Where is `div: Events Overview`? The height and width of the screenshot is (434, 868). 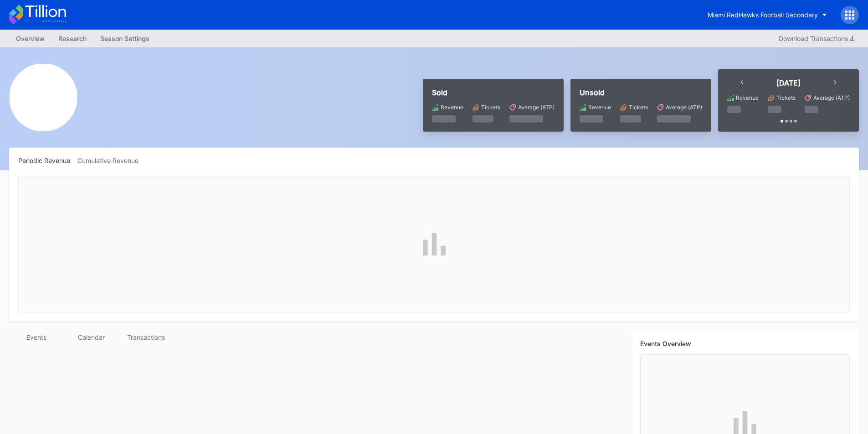
div: Events Overview is located at coordinates (745, 344).